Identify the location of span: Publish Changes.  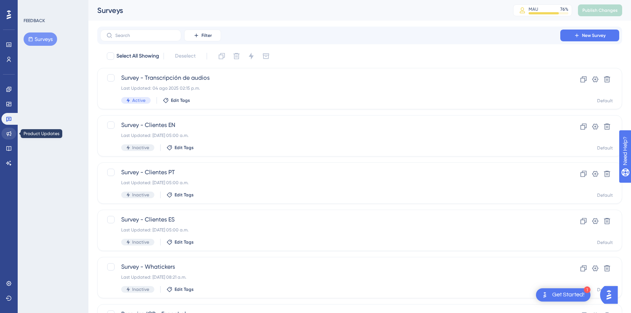
(600, 10).